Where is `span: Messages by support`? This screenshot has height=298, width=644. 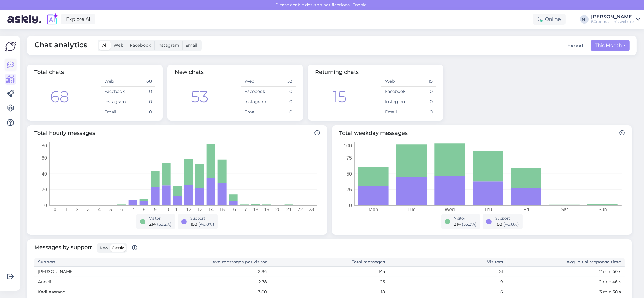 span: Messages by support is located at coordinates (86, 248).